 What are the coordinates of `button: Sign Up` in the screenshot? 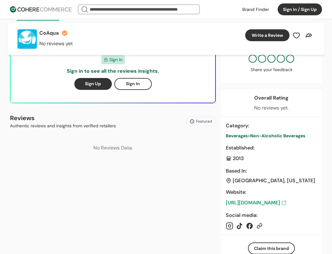 It's located at (93, 84).